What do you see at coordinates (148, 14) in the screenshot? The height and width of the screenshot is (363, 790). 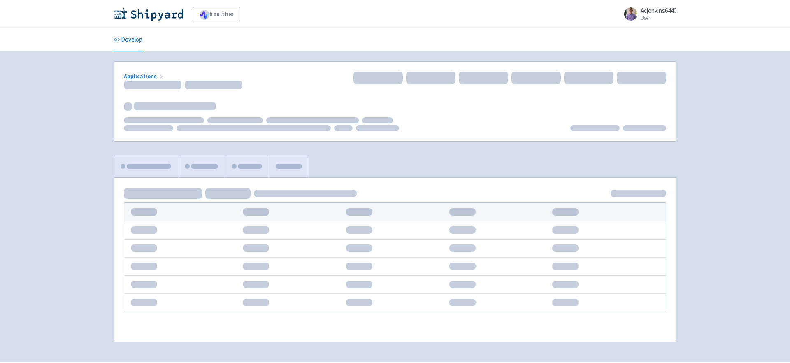 I see `img: Shipyard logo` at bounding box center [148, 14].